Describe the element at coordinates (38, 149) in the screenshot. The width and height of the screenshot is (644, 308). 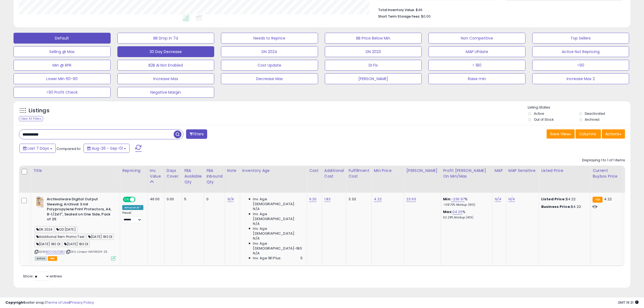
I see `button: Last 7 Days` at that location.